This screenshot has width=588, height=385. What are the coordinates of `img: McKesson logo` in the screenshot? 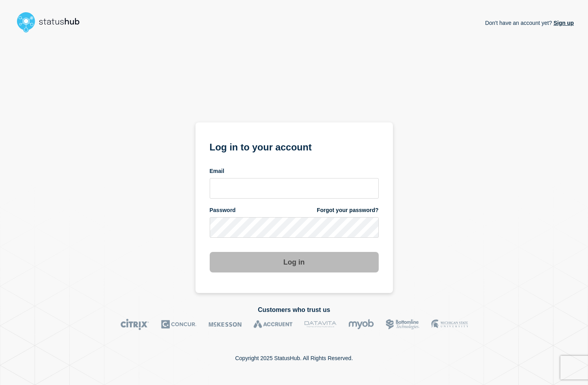 It's located at (225, 324).